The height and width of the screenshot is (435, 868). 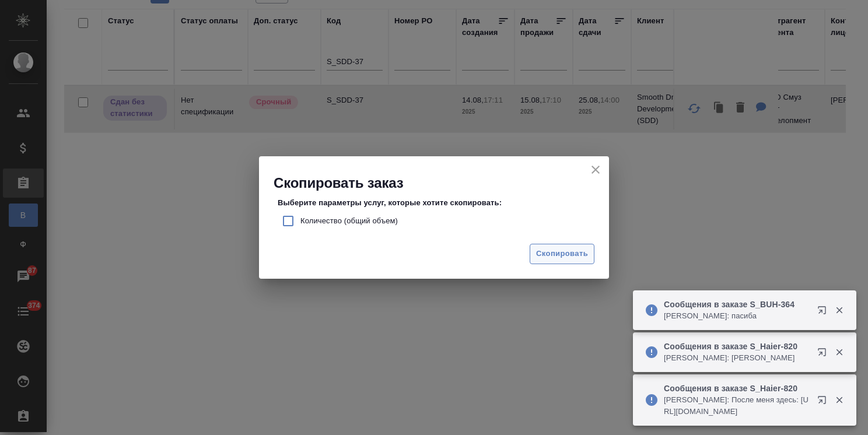 I want to click on button: close, so click(x=596, y=170).